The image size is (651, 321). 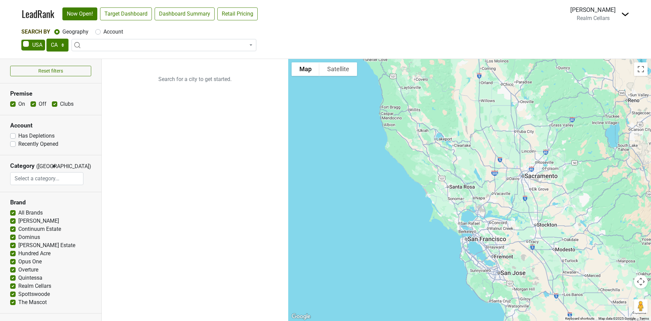 I want to click on button: Show street map, so click(x=306, y=69).